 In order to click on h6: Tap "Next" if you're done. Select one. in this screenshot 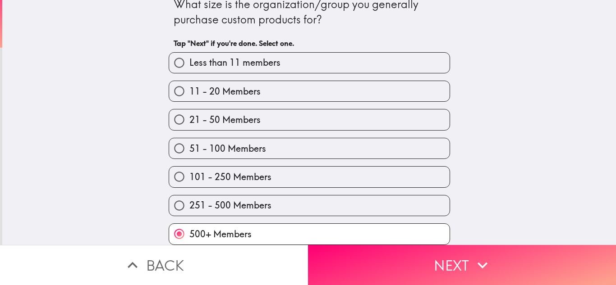, I will do `click(309, 43)`.